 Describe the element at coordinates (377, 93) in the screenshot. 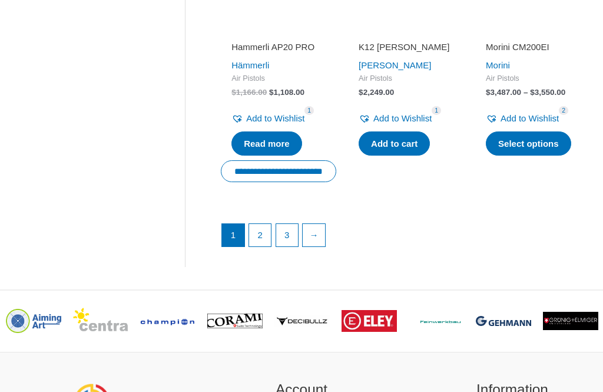

I see `bdi: 2,249.00` at that location.